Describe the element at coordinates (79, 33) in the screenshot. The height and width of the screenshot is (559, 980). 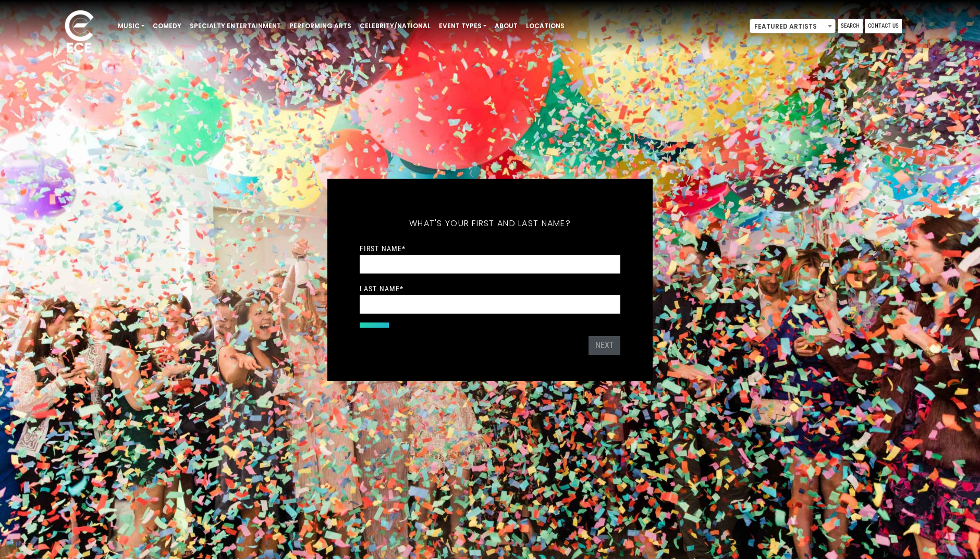
I see `img: ece_new_logo_whitev2-1.png` at that location.